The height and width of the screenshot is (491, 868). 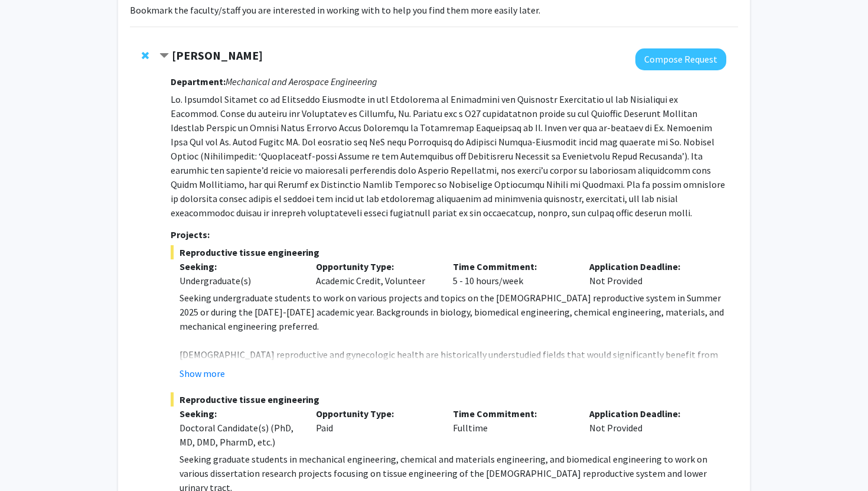 I want to click on span: Remove Samantha Zambuto from bookmarks, so click(x=146, y=56).